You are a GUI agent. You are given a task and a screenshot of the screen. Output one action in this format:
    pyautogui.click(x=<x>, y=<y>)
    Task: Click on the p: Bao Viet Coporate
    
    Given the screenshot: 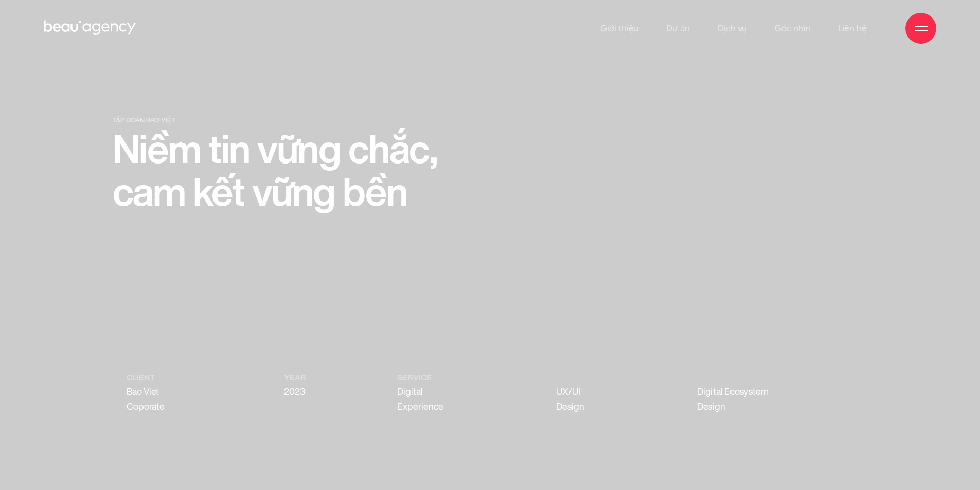 What is the action you would take?
    pyautogui.click(x=159, y=400)
    